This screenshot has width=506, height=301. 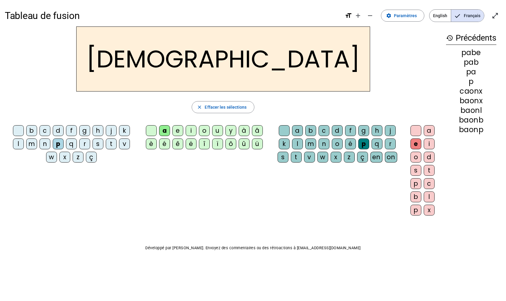 I want to click on div: pabe, so click(x=471, y=53).